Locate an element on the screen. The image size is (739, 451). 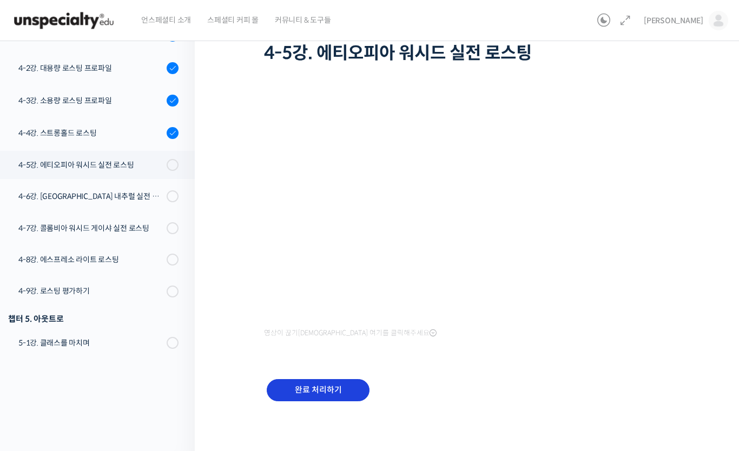
div: 4-8강. 에스프레소 라이트 로스팅 is located at coordinates (91, 260).